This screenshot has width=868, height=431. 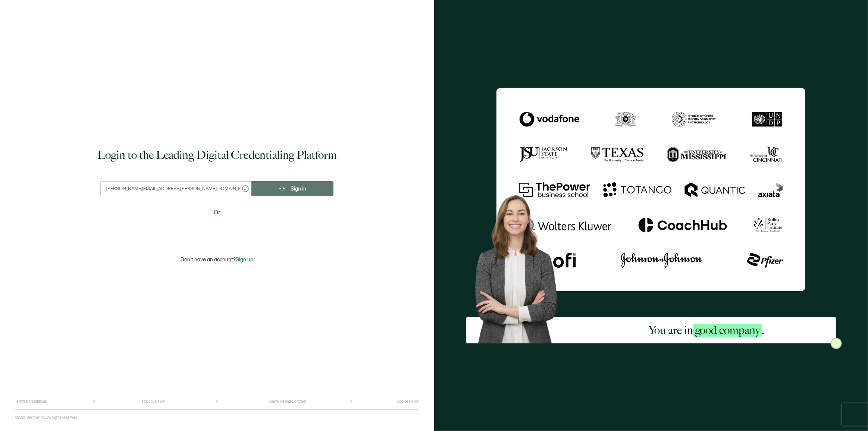 I want to click on img: Sertifier Login - You are in <span class="strong-h">good company</span>. Hero, so click(x=522, y=266).